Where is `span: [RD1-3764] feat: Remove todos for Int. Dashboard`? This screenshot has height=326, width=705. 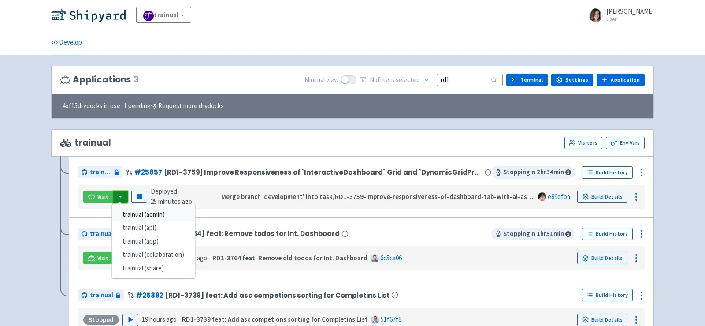 span: [RD1-3764] feat: Remove todos for Int. Dashboard is located at coordinates (252, 233).